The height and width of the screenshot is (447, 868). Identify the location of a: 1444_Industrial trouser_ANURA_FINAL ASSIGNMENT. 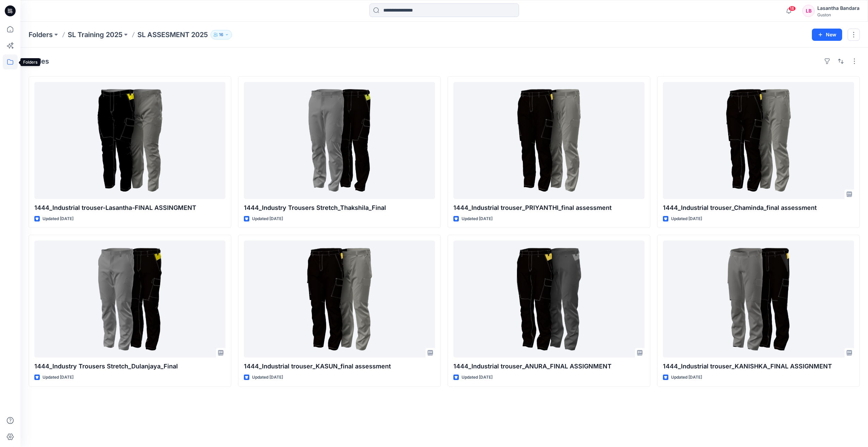
(549, 299).